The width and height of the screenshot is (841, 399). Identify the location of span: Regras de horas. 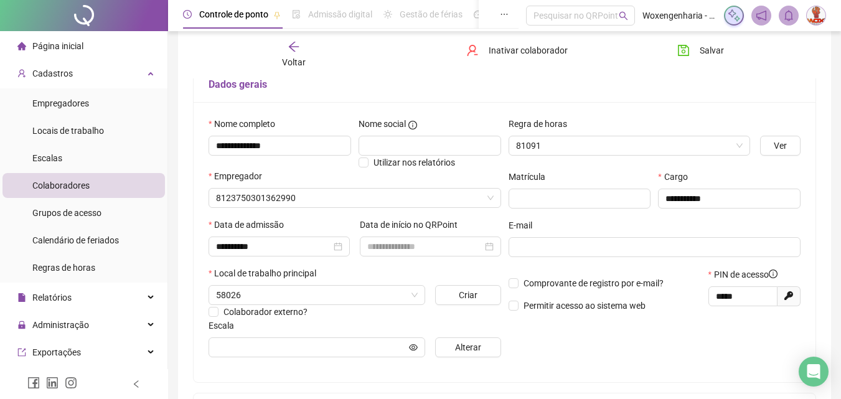
(63, 268).